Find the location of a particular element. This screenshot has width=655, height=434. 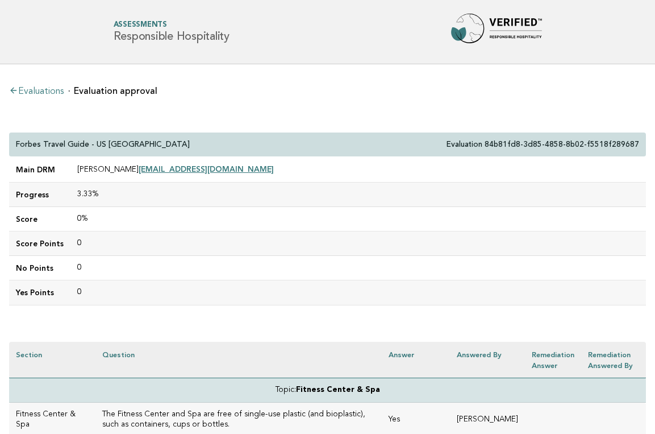

li: Evaluation approval is located at coordinates (112, 91).